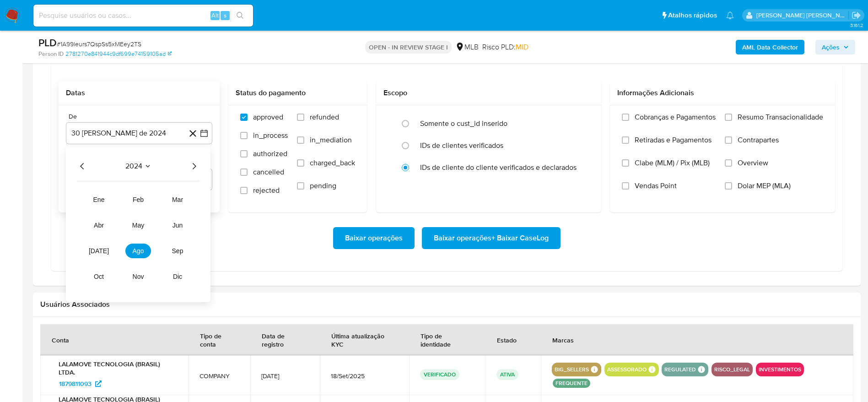  Describe the element at coordinates (692, 15) in the screenshot. I see `span: Atalhos rápidos` at that location.